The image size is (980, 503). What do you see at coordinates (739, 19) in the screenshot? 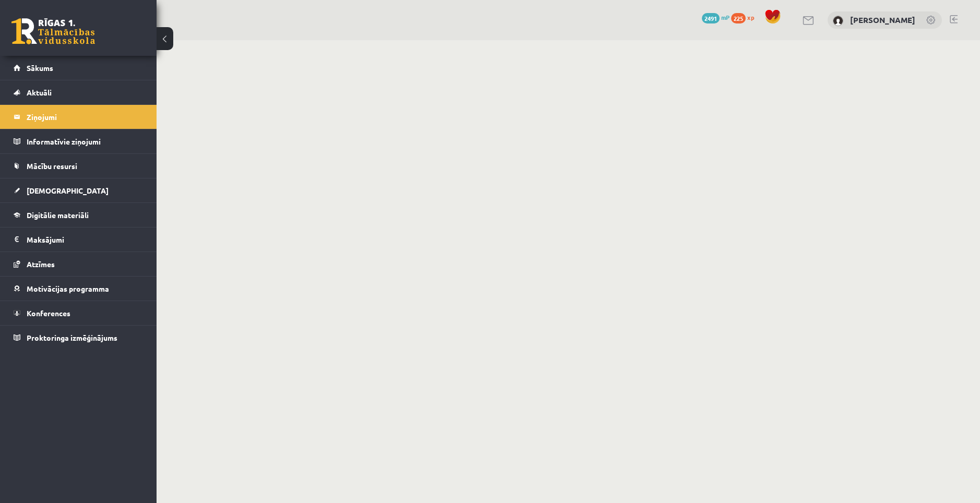
I see `span: 225` at bounding box center [739, 19].